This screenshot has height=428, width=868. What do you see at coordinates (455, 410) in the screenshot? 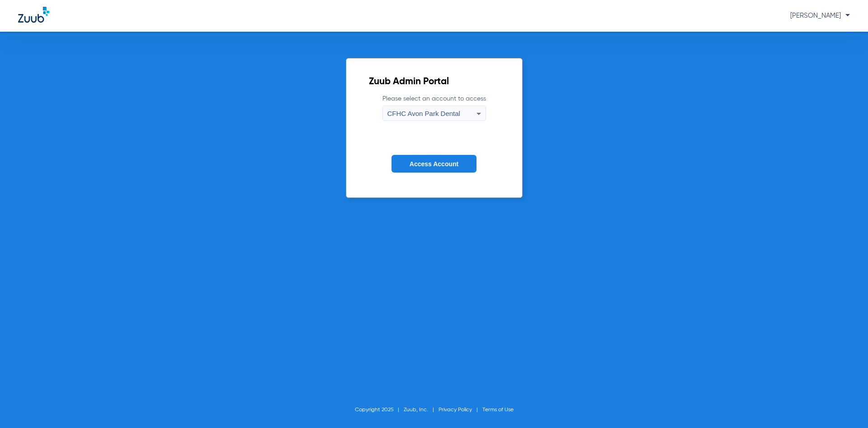
I see `a: Privacy Policy` at bounding box center [455, 410].